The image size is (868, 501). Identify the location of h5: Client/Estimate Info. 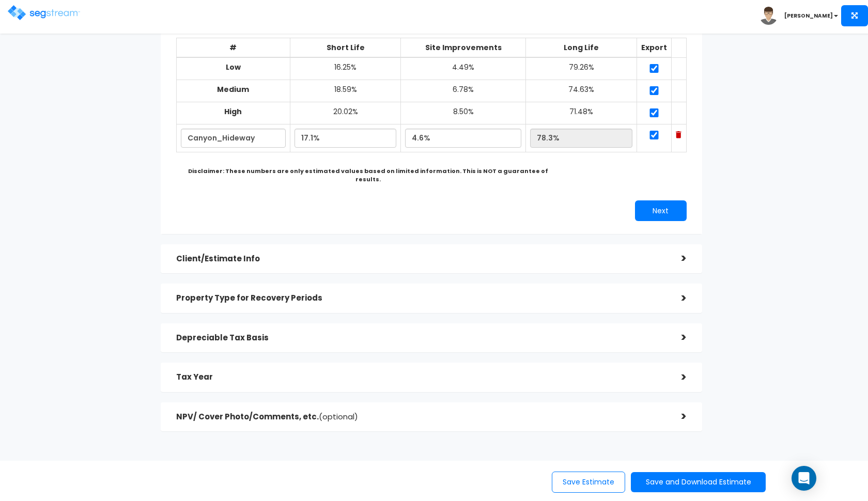
(421, 259).